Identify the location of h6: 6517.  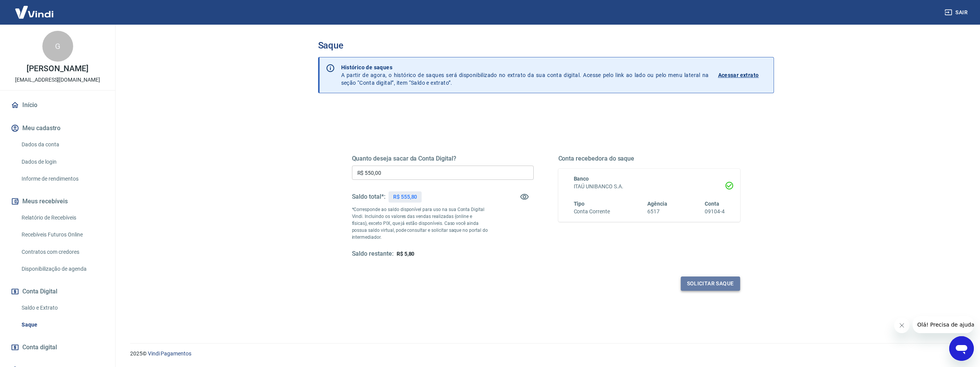
(657, 211).